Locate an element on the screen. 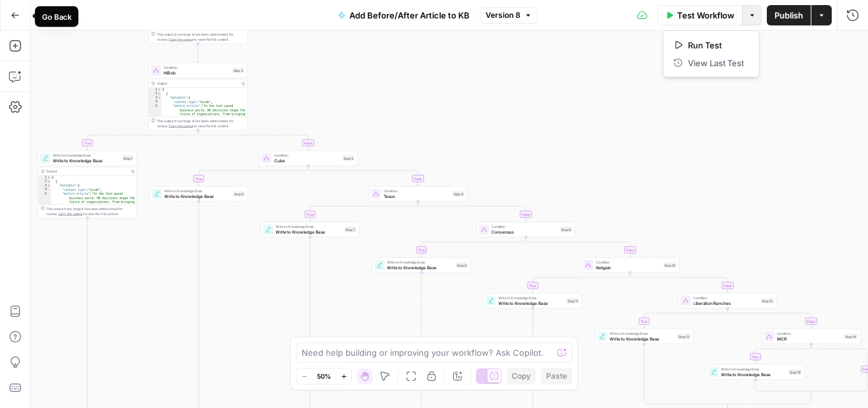 Image resolution: width=868 pixels, height=408 pixels. div: ConditionHiBobStep 2Output[ { "metadata":{ "content_type":"Guide", "before_article":"In the fast-... is located at coordinates (198, 97).